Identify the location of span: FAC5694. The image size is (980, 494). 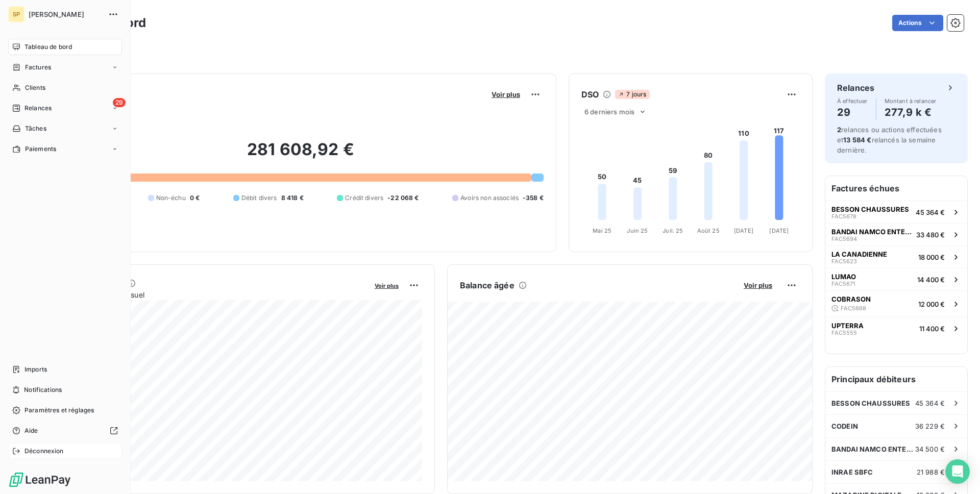
(844, 238).